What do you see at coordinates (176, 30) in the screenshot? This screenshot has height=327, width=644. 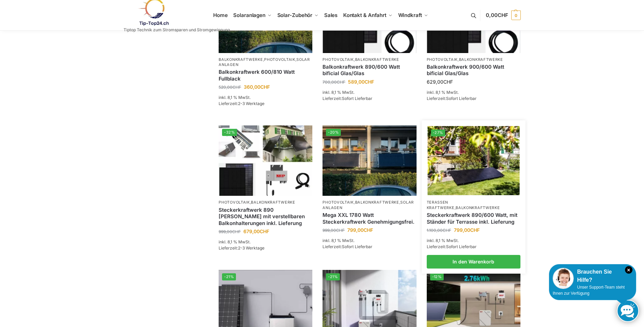 I see `p: Tiptop Technik zum Stromsparen und Stromgewinnung` at bounding box center [176, 30].